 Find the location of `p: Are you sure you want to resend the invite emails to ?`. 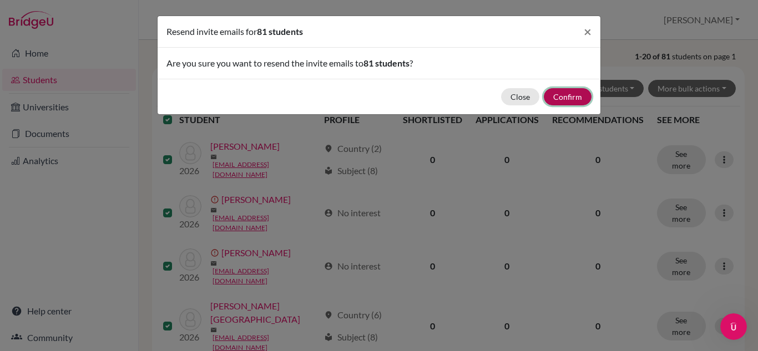

p: Are you sure you want to resend the invite emails to ? is located at coordinates (379, 63).